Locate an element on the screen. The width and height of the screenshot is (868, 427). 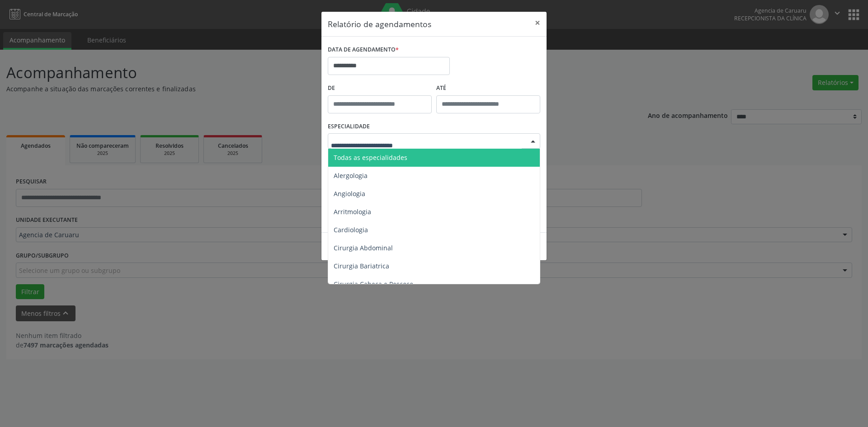
label: DATA DE AGENDAMENTO is located at coordinates (363, 49).